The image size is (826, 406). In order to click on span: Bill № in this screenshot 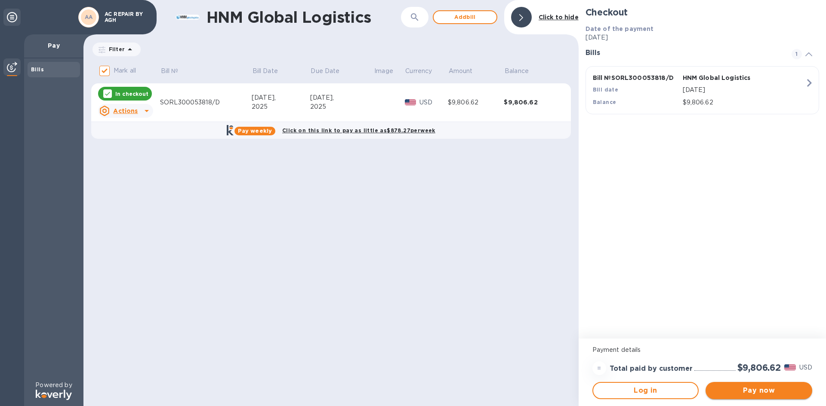, I will do `click(175, 71)`.